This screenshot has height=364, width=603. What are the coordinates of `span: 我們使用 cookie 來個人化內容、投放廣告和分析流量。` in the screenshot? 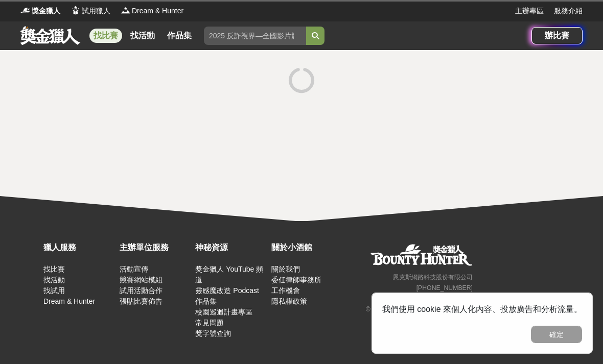 It's located at (482, 309).